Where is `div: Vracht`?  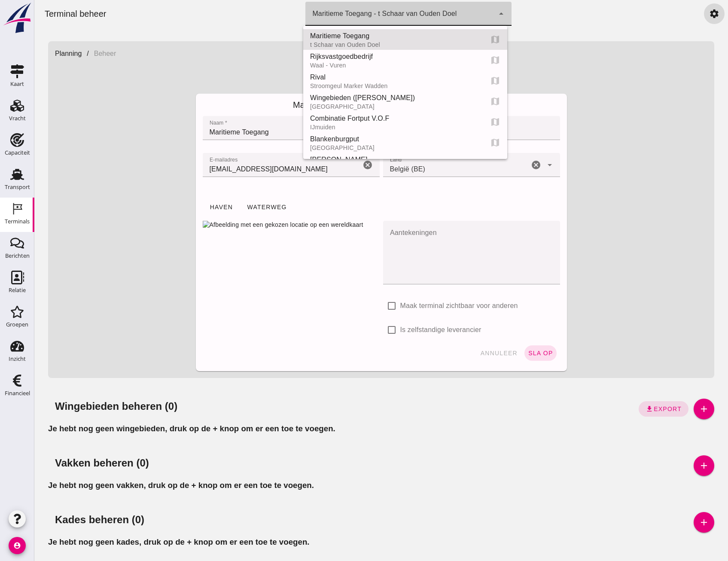 div: Vracht is located at coordinates (17, 118).